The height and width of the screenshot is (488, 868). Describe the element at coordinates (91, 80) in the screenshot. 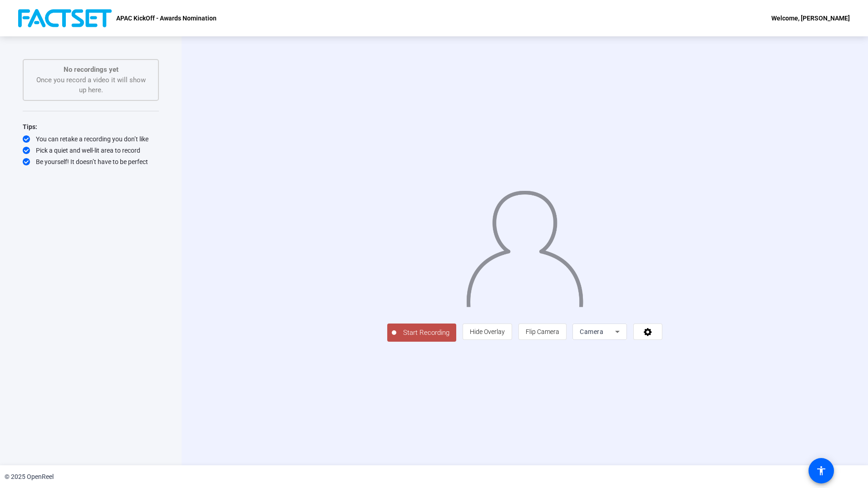

I see `div: Once you record a video it will show up here.` at that location.